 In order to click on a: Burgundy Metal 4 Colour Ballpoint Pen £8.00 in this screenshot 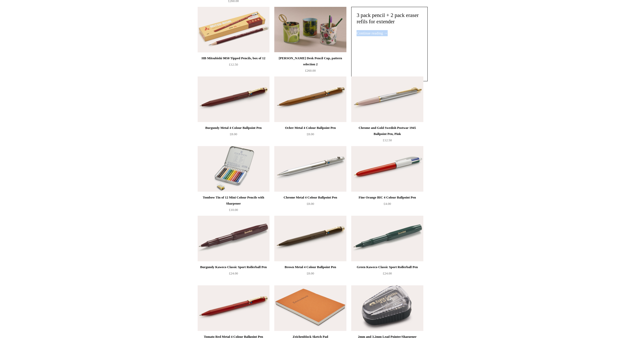, I will do `click(234, 135)`.